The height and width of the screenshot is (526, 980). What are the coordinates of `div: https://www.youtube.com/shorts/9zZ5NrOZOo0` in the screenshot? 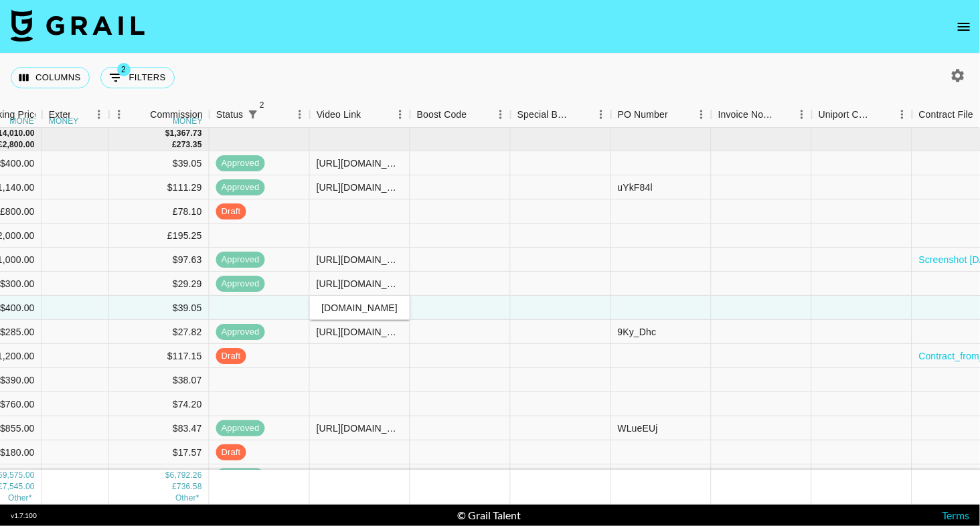 It's located at (360, 428).